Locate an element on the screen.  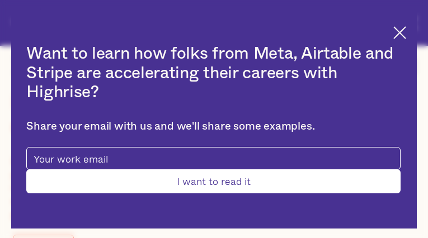
input: Your work email is located at coordinates (213, 158).